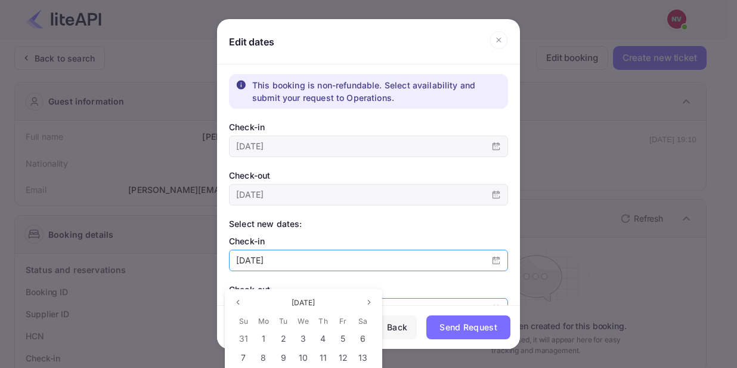 The width and height of the screenshot is (737, 368). Describe the element at coordinates (363, 338) in the screenshot. I see `span: 6` at that location.